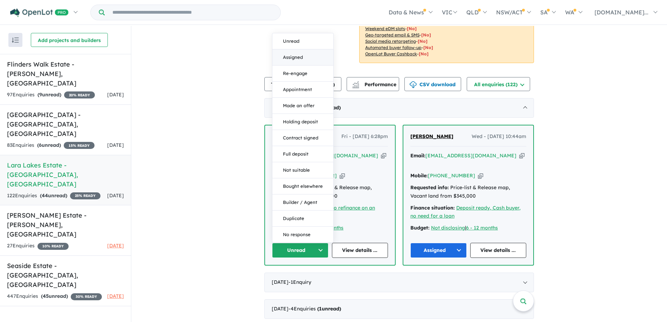 Image resolution: width=667 pixels, height=322 pixels. Describe the element at coordinates (303, 74) in the screenshot. I see `button: Re-engage` at that location.